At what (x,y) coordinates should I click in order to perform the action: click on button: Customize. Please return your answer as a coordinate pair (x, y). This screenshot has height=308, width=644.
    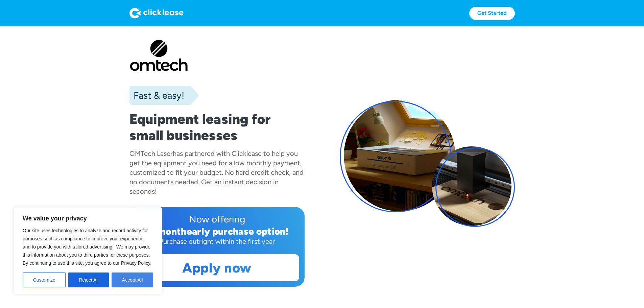
    Looking at the image, I should click on (44, 280).